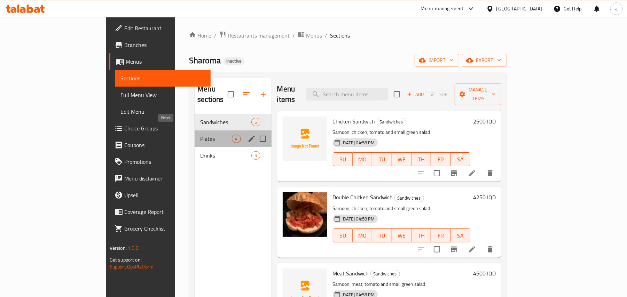  Describe the element at coordinates (163, 112) in the screenshot. I see `a: Edit Menu` at that location.